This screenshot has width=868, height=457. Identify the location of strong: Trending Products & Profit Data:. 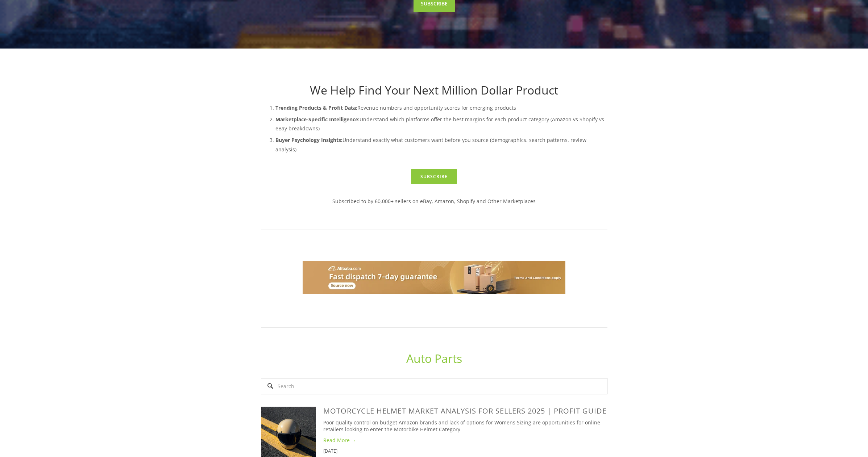
(316, 108).